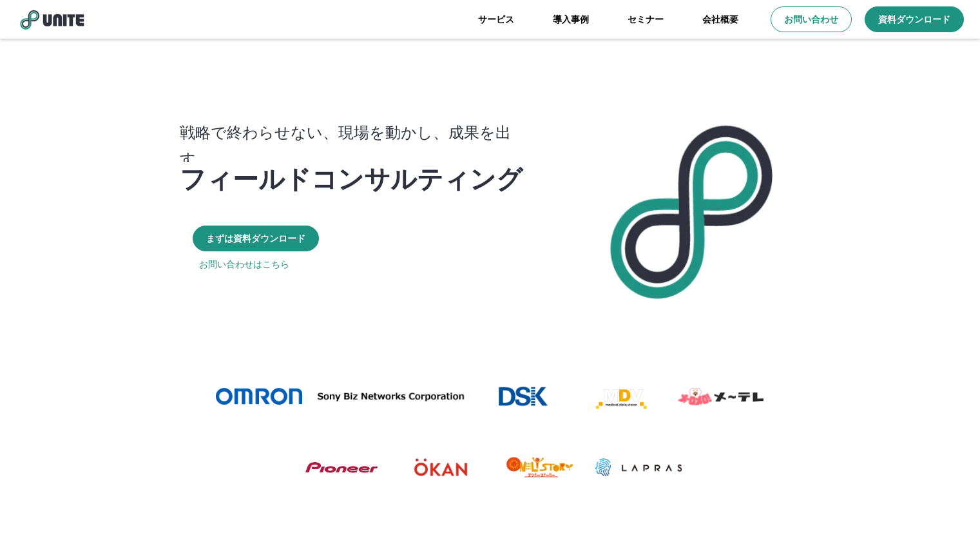  Describe the element at coordinates (914, 20) in the screenshot. I see `p: 資料ダウンロード` at that location.